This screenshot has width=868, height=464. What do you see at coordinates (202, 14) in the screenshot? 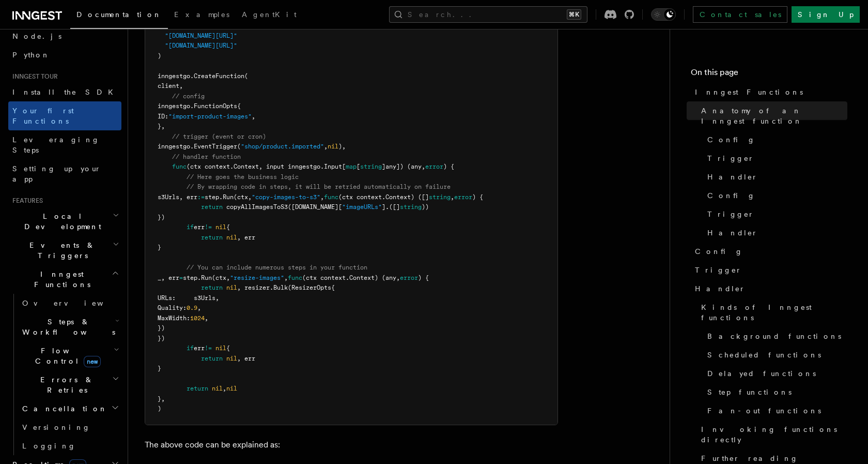
I see `span: Examples` at bounding box center [202, 14].